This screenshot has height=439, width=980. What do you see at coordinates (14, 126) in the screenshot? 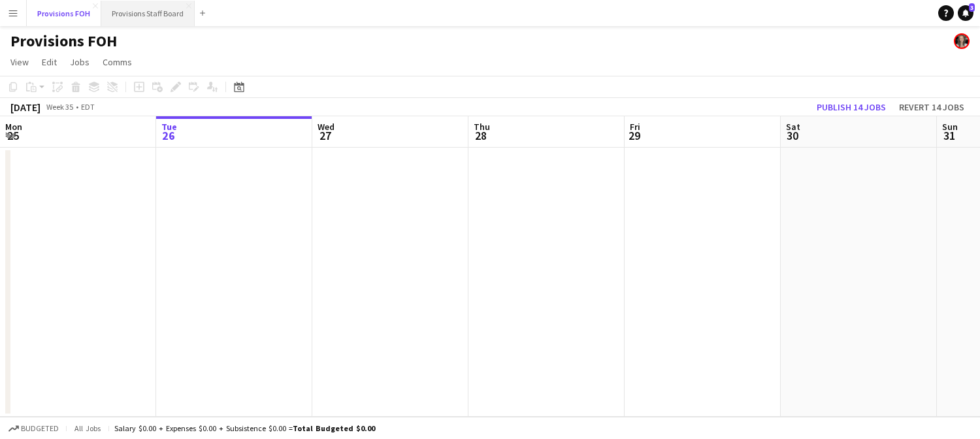
I see `span: Mon` at bounding box center [14, 126].